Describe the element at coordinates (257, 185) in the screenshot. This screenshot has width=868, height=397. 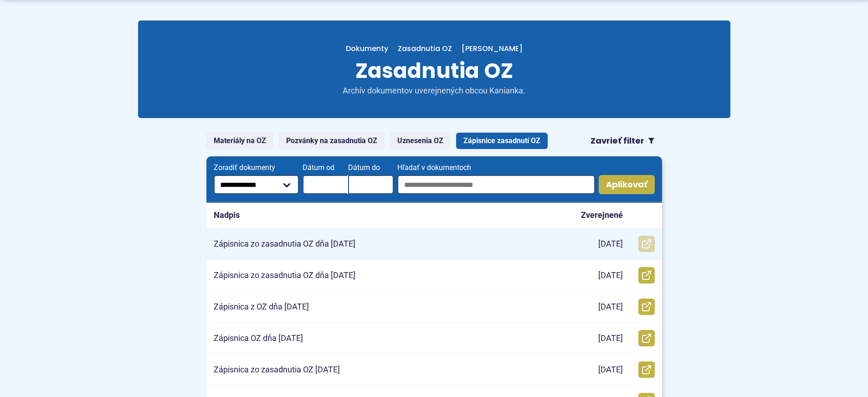
I see `select: Zoradiť dokumenty` at that location.